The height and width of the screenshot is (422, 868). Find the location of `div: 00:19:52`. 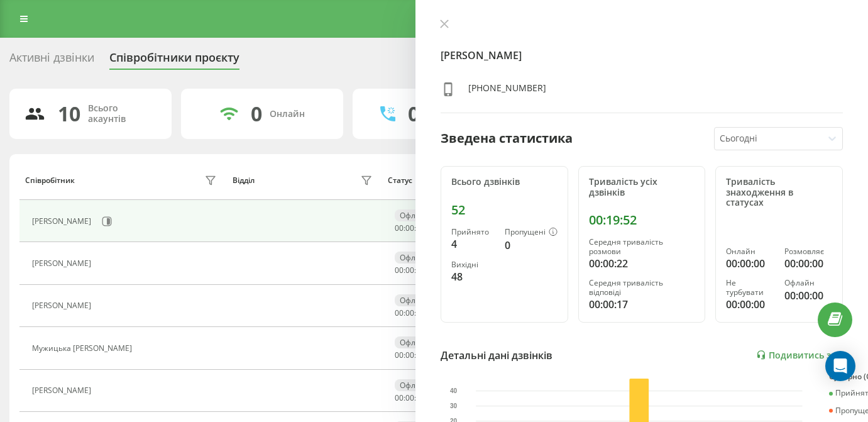

div: 00:19:52 is located at coordinates (642, 221).